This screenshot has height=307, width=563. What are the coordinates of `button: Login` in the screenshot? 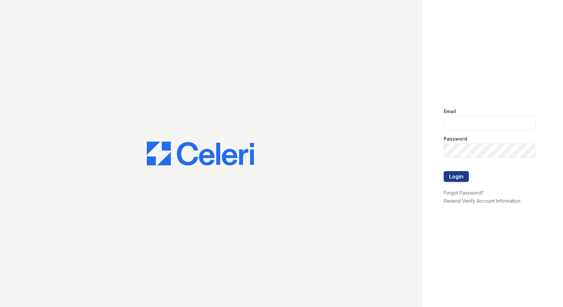 It's located at (456, 176).